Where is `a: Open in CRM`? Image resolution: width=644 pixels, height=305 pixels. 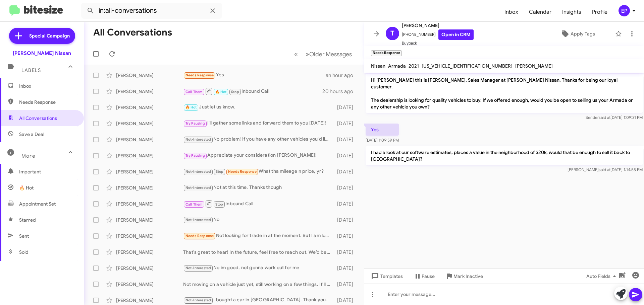 a: Open in CRM is located at coordinates (456, 34).